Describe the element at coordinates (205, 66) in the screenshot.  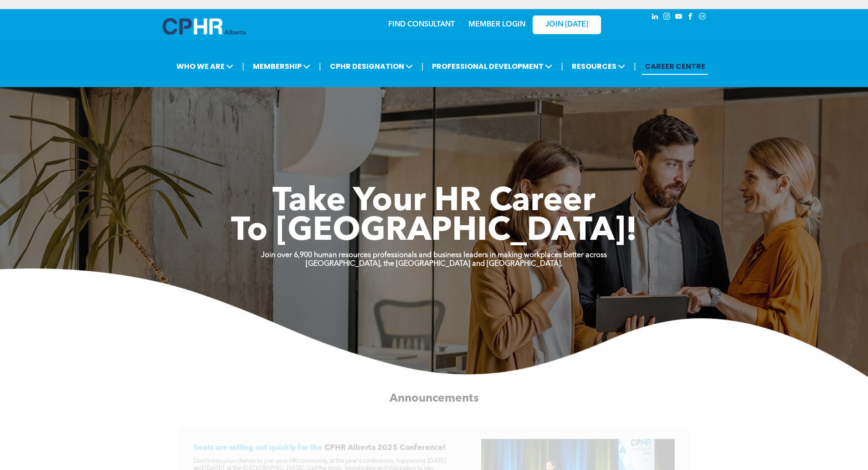
I see `span: WHO WE ARE` at that location.